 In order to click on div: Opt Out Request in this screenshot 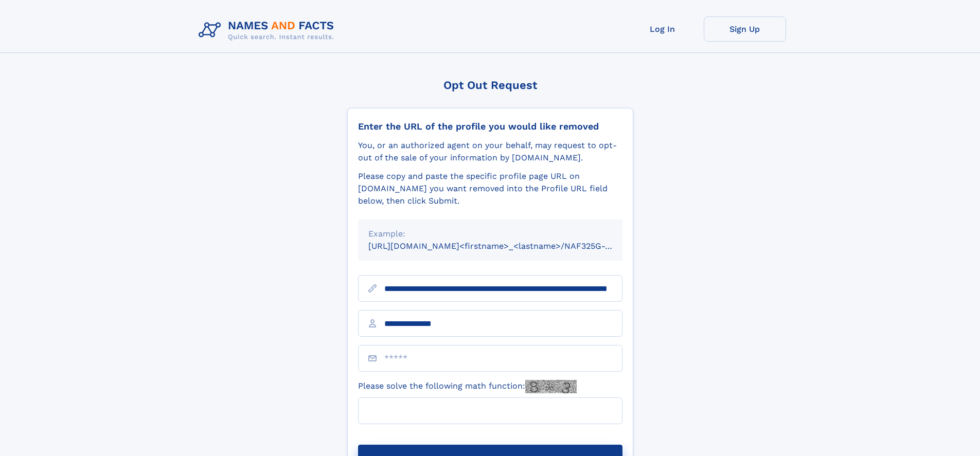, I will do `click(490, 85)`.